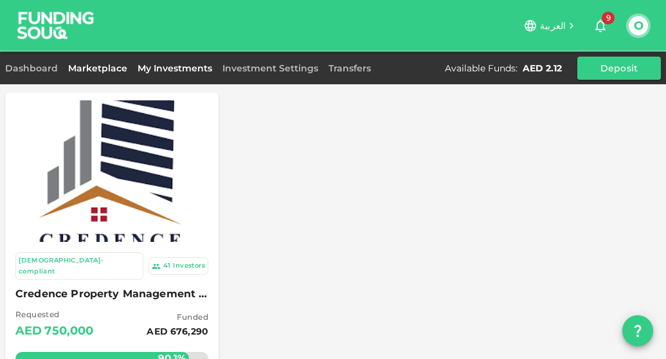 Image resolution: width=666 pixels, height=359 pixels. I want to click on div: Investors, so click(189, 265).